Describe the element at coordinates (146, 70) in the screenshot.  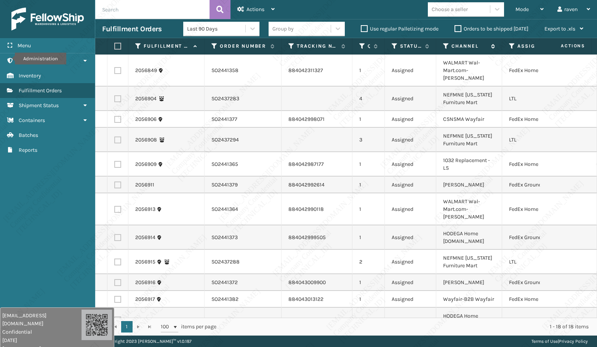
I see `a: 2056849` at that location.